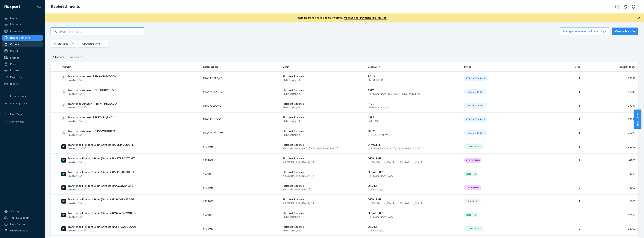 This screenshot has width=644, height=238. What do you see at coordinates (343, 18) in the screenshot?
I see `p: Reminder: You have unpaid invoices.` at bounding box center [343, 18].